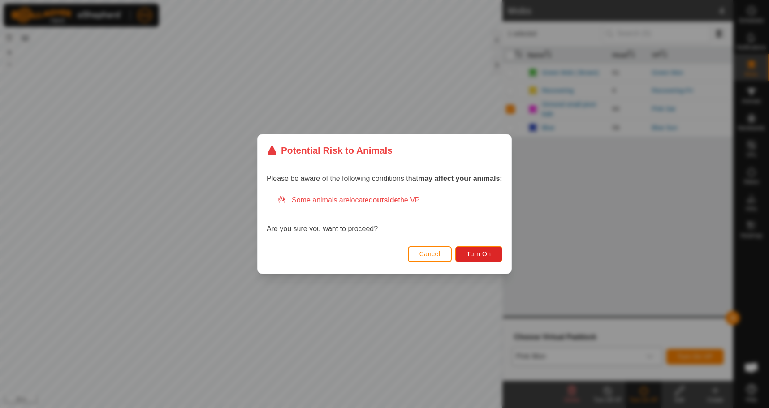 Image resolution: width=769 pixels, height=408 pixels. What do you see at coordinates (384, 178) in the screenshot?
I see `span: Please be aware of the following conditions that` at bounding box center [384, 178].